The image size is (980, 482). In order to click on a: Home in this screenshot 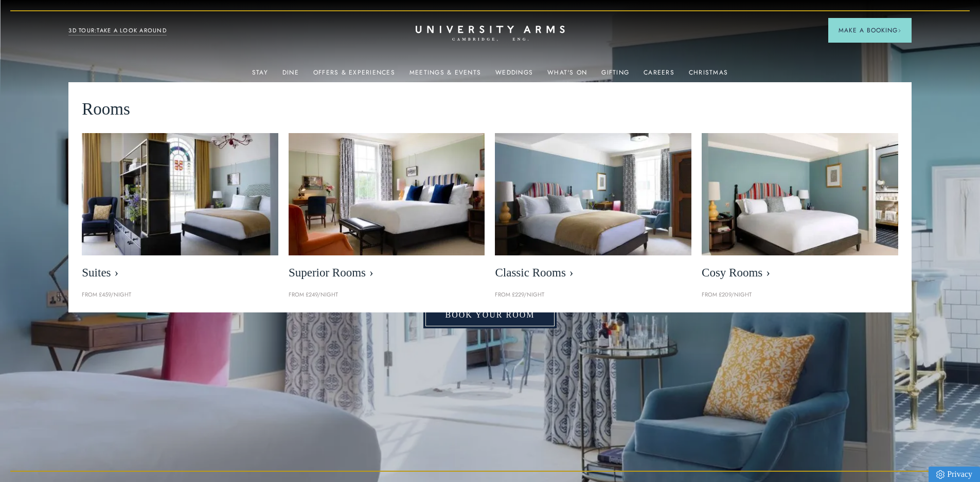, I will do `click(490, 33)`.